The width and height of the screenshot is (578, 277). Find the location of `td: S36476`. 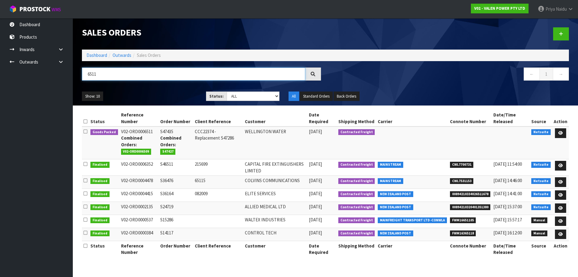

td: S36476 is located at coordinates (176, 182).